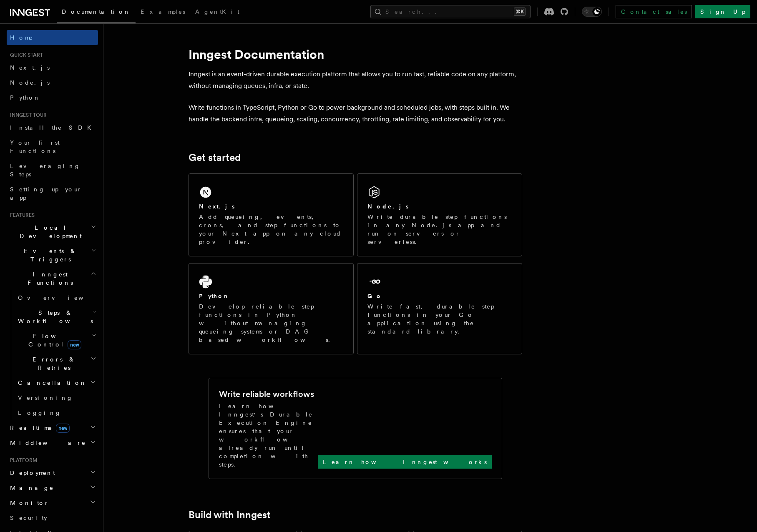 The width and height of the screenshot is (757, 532). What do you see at coordinates (355, 80) in the screenshot?
I see `p: Inngest is an event-driven durable execution platform that allows you to run fast, reliable code ...` at bounding box center [355, 80].